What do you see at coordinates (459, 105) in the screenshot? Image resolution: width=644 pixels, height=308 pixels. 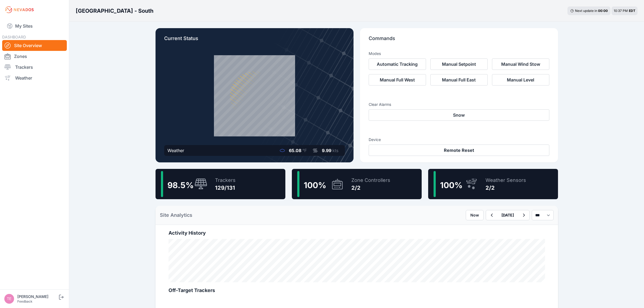 I see `h3: Clear Alarms` at bounding box center [459, 105].